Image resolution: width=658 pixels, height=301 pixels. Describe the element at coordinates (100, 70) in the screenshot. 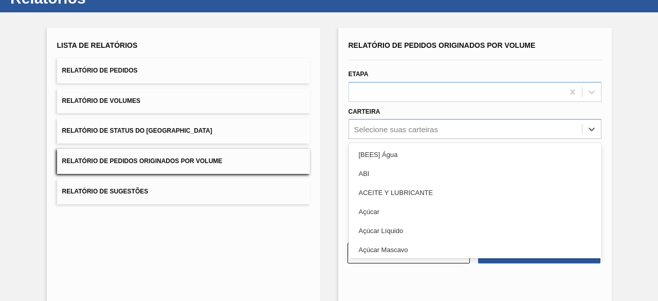

I see `span: Relatório de Pedidos` at that location.